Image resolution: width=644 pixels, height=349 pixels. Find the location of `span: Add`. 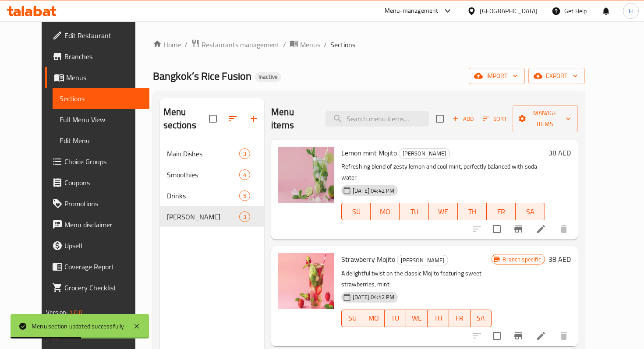

span: Add is located at coordinates (463, 119).